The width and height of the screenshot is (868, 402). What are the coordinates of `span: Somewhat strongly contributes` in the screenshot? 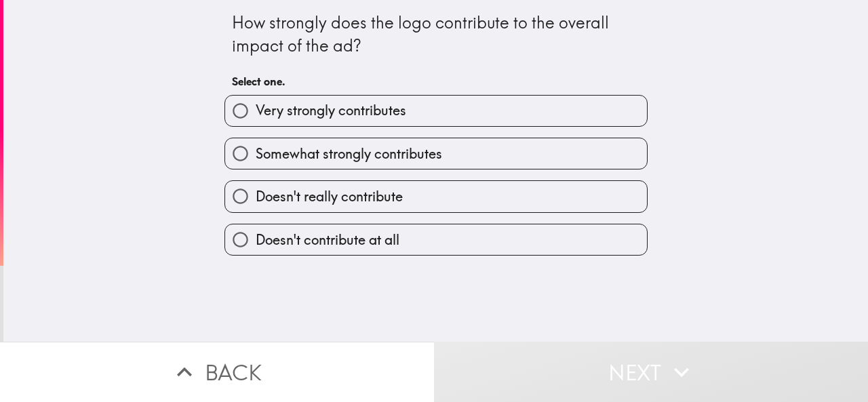 It's located at (349, 154).